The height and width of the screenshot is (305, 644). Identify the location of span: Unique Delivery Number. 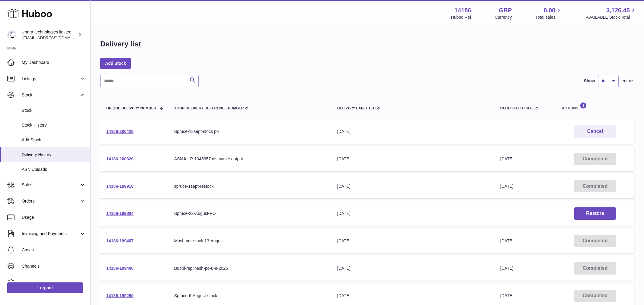
(131, 108).